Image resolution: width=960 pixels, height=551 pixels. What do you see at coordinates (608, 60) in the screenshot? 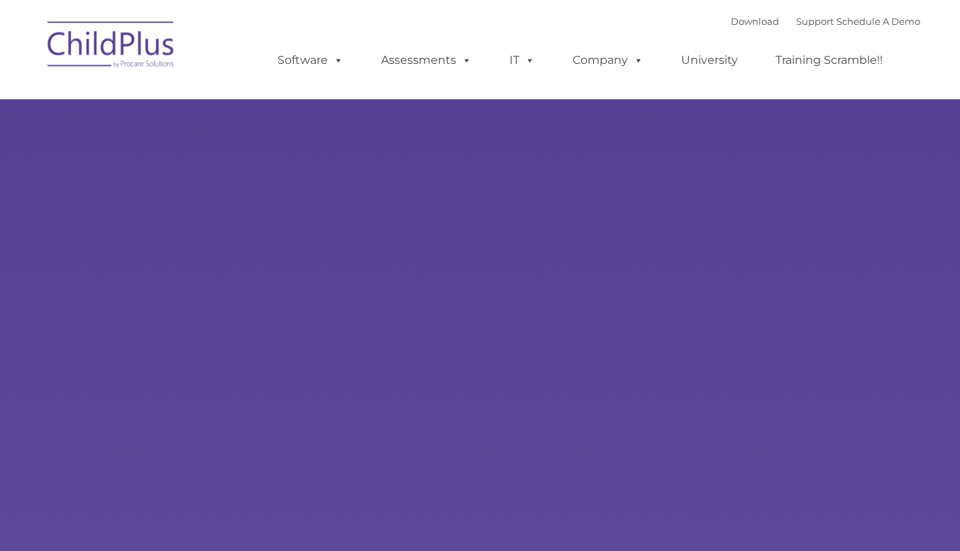
I see `a: Company` at bounding box center [608, 60].